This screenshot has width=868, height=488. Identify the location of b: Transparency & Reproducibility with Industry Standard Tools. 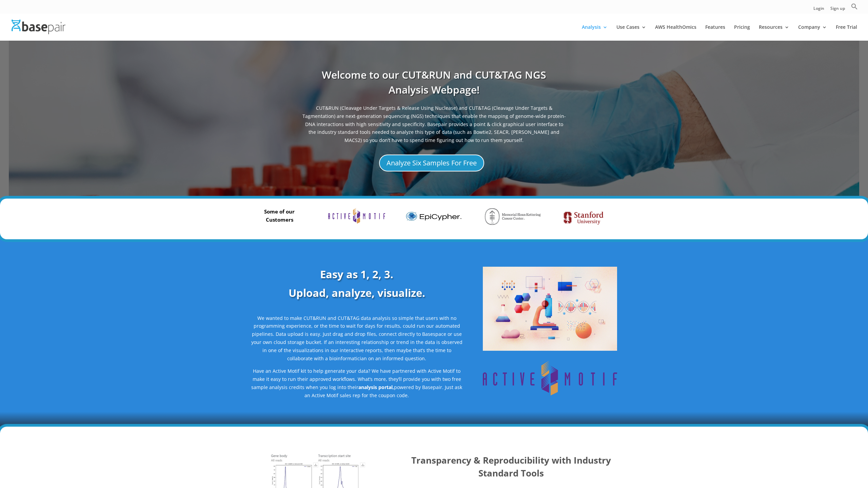
(511, 467).